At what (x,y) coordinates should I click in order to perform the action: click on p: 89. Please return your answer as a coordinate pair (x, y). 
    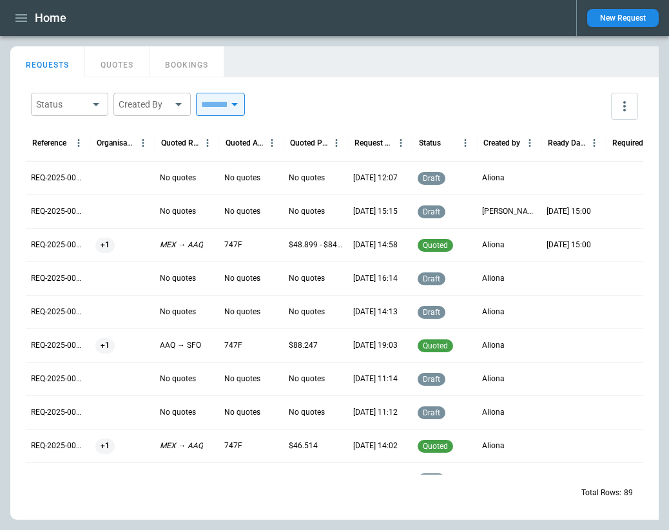
    Looking at the image, I should click on (628, 493).